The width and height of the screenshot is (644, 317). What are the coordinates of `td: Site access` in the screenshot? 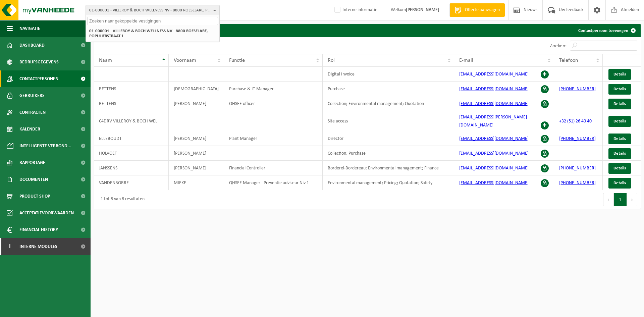 It's located at (389, 121).